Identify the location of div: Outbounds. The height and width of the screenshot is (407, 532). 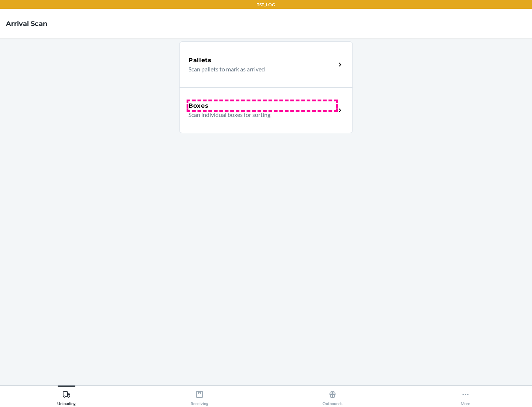
(332, 396).